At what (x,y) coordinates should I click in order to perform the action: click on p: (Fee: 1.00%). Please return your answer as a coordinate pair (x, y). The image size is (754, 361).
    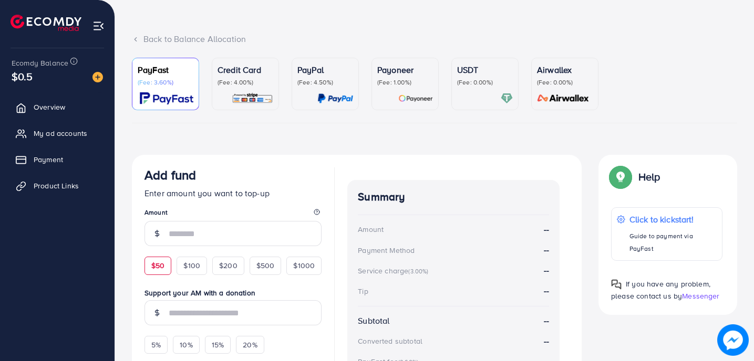
    Looking at the image, I should click on (405, 82).